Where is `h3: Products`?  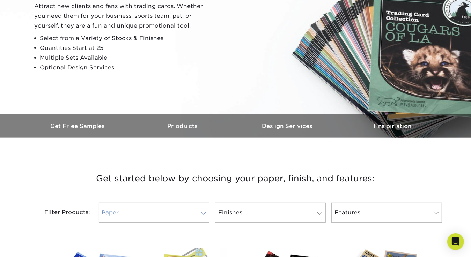 h3: Products is located at coordinates (183, 126).